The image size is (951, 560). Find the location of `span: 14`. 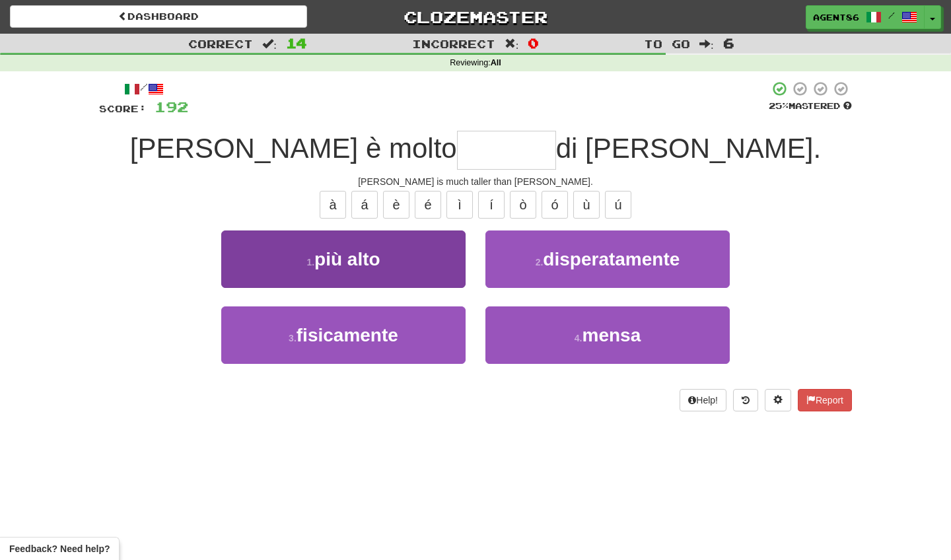

span: 14 is located at coordinates (296, 43).